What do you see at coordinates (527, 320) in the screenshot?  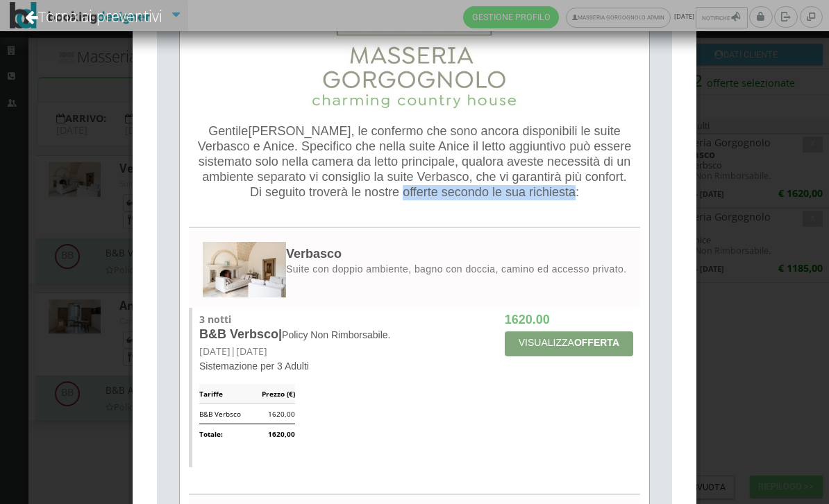 I see `span: 1620.00` at bounding box center [527, 320].